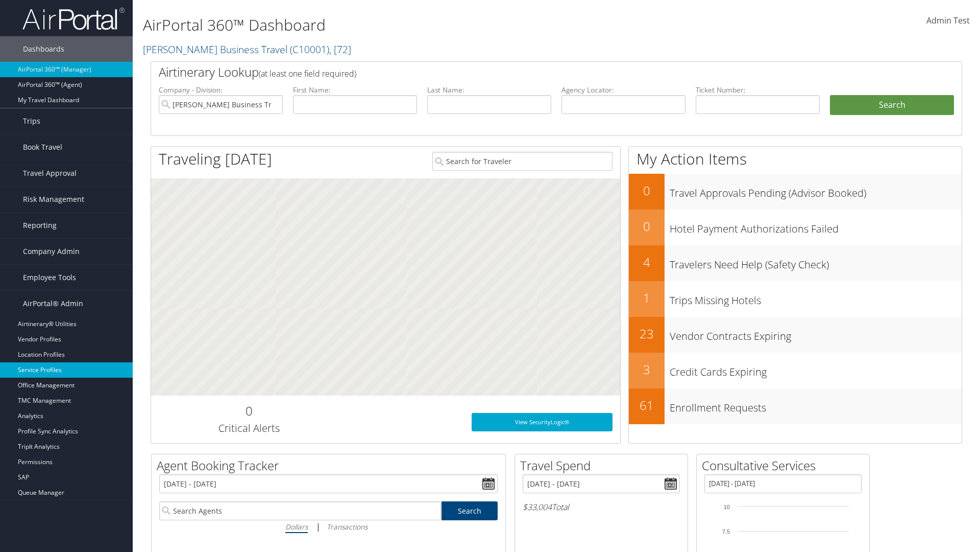 This screenshot has height=552, width=980. I want to click on h3: Hotel Payment Authorizations Failed, so click(816, 226).